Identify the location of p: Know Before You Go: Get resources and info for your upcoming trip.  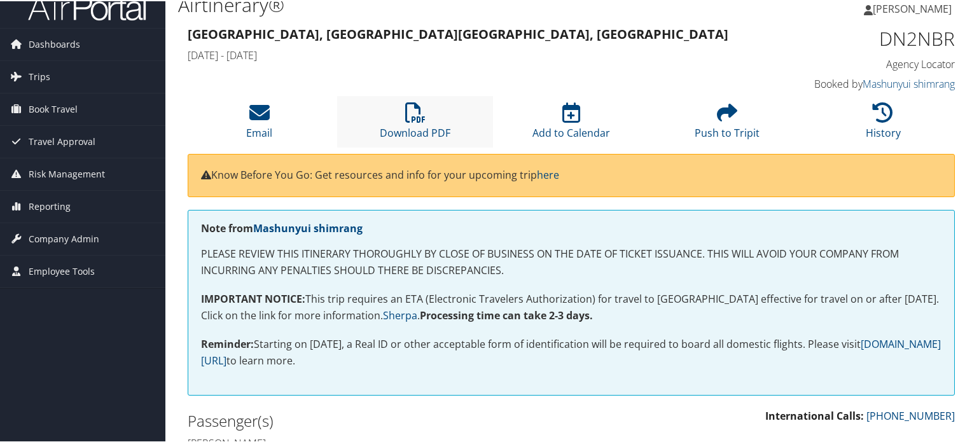
(571, 174).